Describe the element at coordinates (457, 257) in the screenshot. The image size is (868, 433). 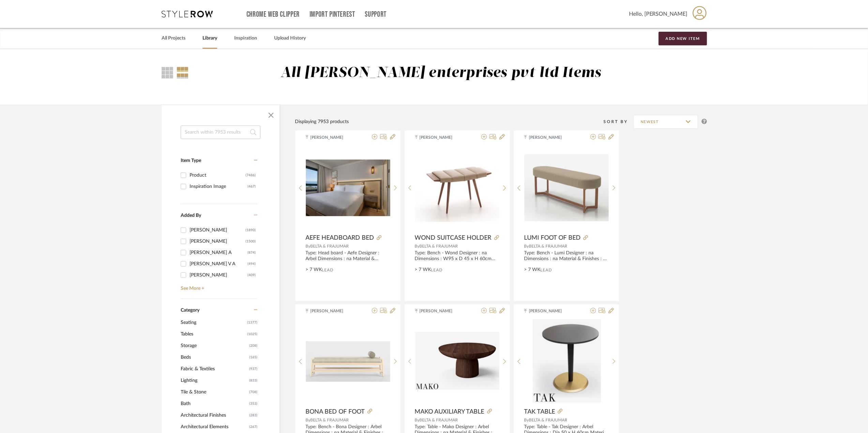
I see `div: Type: Bench - Wond Designer : na Dimensions : W95 x D 45 x H 60cm Material & Finishes : na Produc...` at that location.